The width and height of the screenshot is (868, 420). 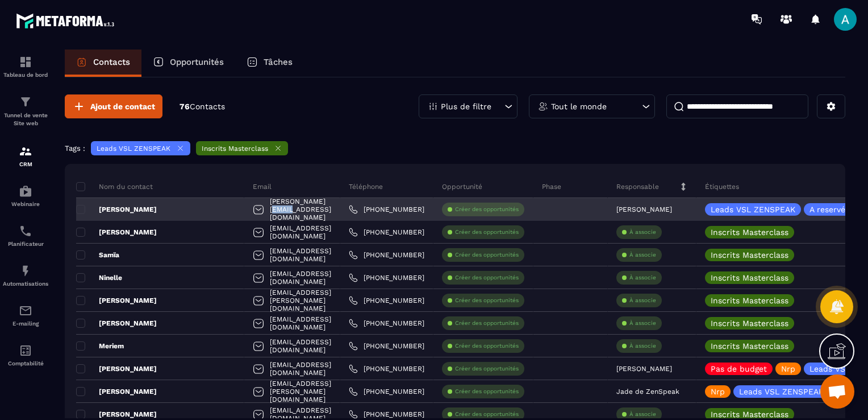 What do you see at coordinates (26, 204) in the screenshot?
I see `p: Webinaire` at bounding box center [26, 204].